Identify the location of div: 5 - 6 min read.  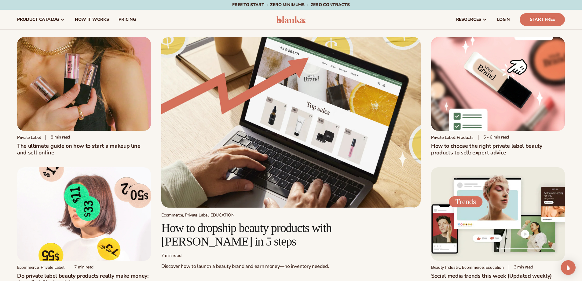
(494, 137).